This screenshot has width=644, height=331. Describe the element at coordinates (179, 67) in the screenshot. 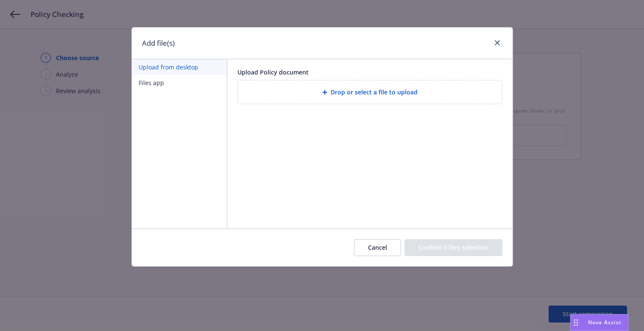

I see `button: Upload from desktop` at that location.